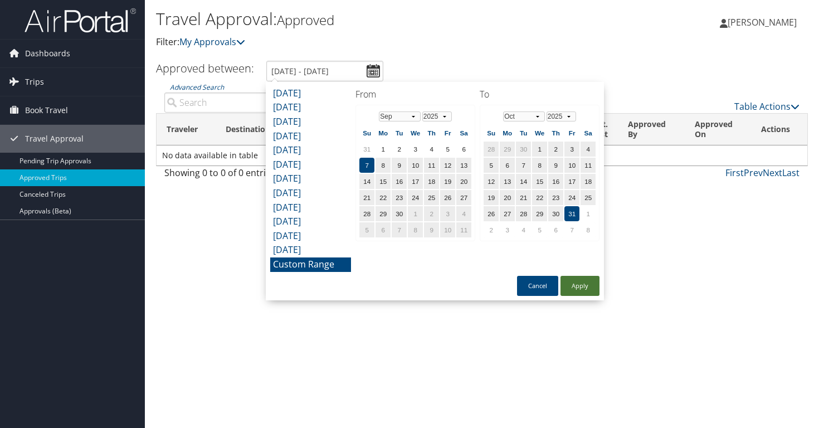 This screenshot has width=819, height=428. Describe the element at coordinates (540, 94) in the screenshot. I see `h4: To` at that location.